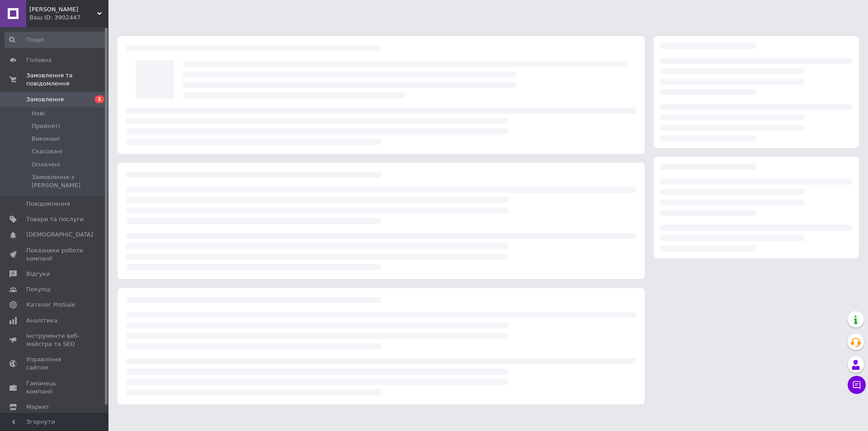 The width and height of the screenshot is (868, 431). I want to click on span: Нові, so click(38, 114).